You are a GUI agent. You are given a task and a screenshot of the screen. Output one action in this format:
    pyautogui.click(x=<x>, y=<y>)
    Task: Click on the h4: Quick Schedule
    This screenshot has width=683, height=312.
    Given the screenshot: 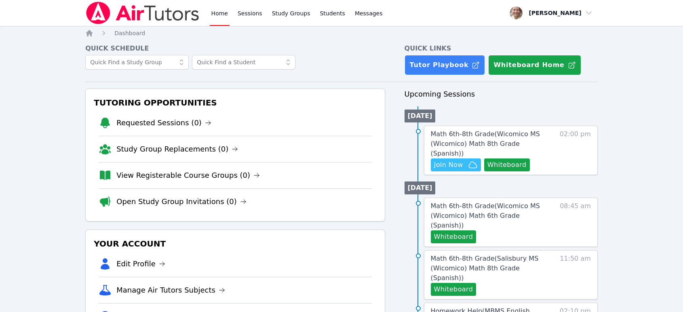 What is the action you would take?
    pyautogui.click(x=235, y=48)
    